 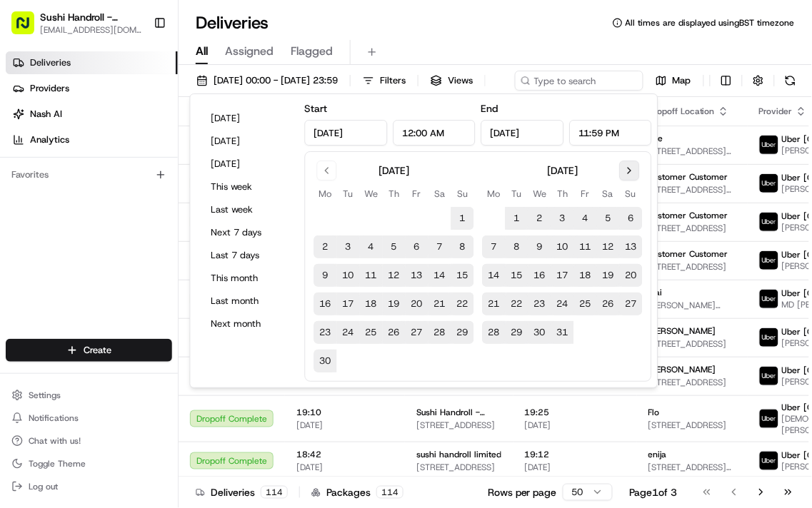 I want to click on a: Providers, so click(x=91, y=88).